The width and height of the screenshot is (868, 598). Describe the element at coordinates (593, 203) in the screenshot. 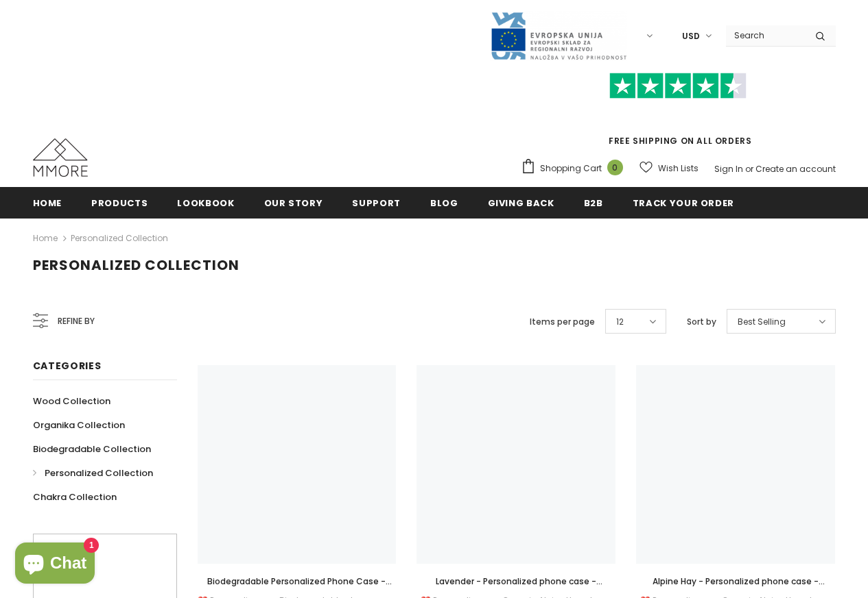

I see `span: B2B` at that location.